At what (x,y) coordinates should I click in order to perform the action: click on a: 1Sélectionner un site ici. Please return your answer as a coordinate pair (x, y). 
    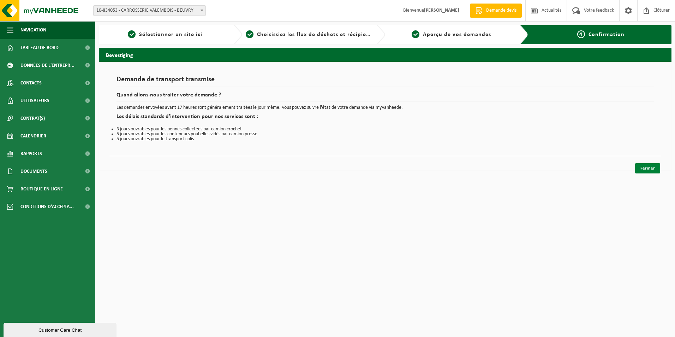
    Looking at the image, I should click on (165, 35).